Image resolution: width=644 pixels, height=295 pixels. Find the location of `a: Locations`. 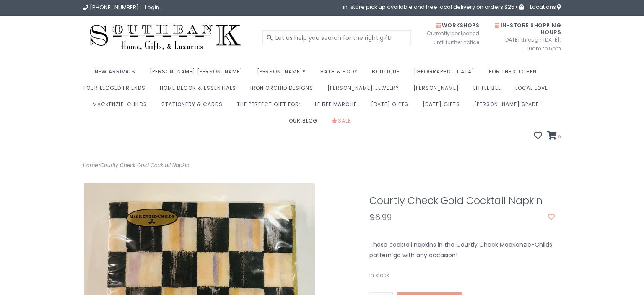

a: Locations is located at coordinates (543, 7).